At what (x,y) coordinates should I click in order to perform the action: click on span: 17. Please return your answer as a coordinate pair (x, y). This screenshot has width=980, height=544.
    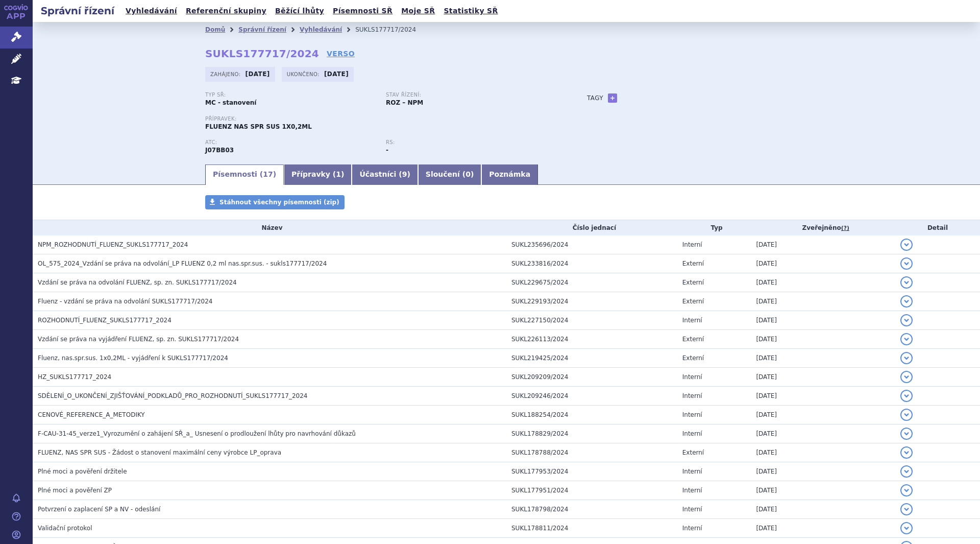
    Looking at the image, I should click on (268, 174).